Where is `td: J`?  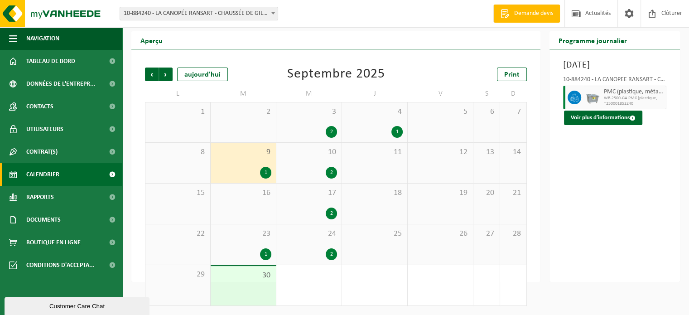
td: J is located at coordinates (375, 94).